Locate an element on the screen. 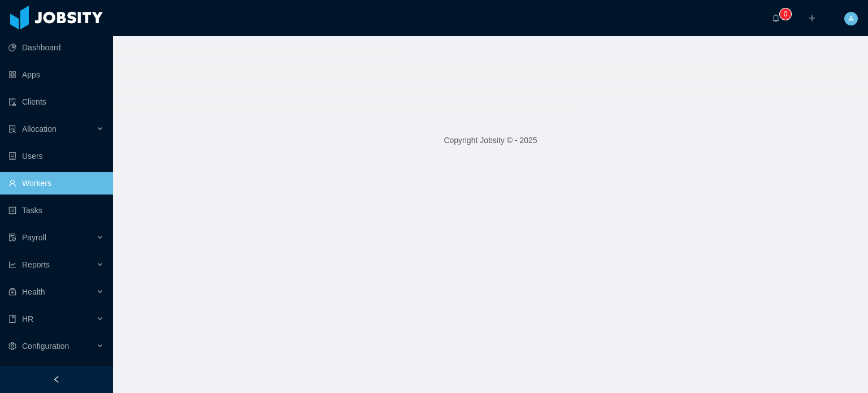 The width and height of the screenshot is (868, 393). a: icon: appstoreApps is located at coordinates (56, 75).